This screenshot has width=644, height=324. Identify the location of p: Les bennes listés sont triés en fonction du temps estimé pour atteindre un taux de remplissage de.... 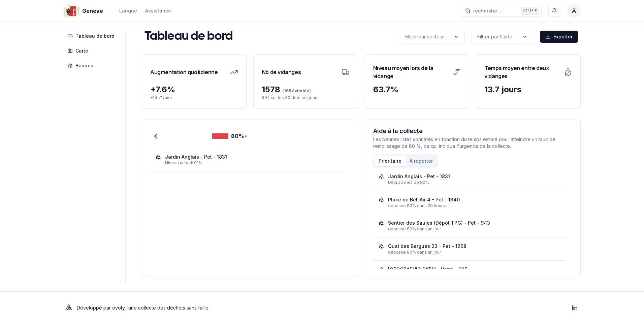
(473, 143).